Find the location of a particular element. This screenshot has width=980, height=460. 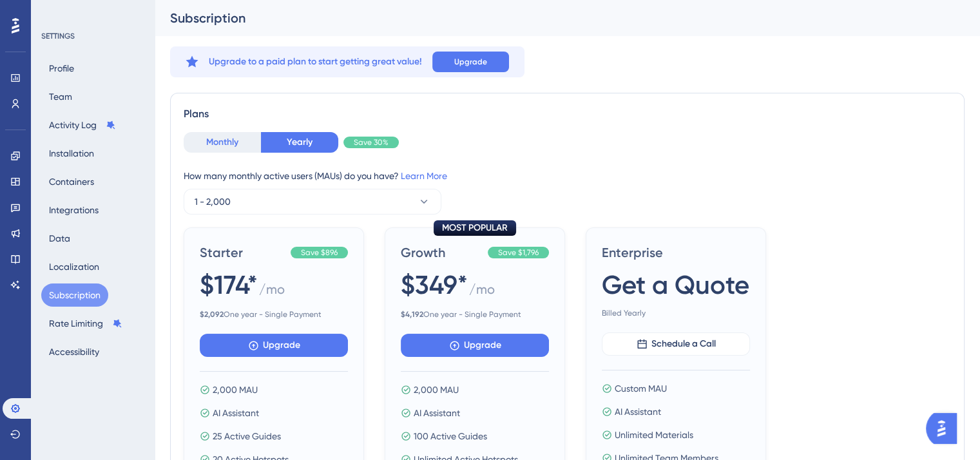

div: SETTINGS is located at coordinates (94, 36).